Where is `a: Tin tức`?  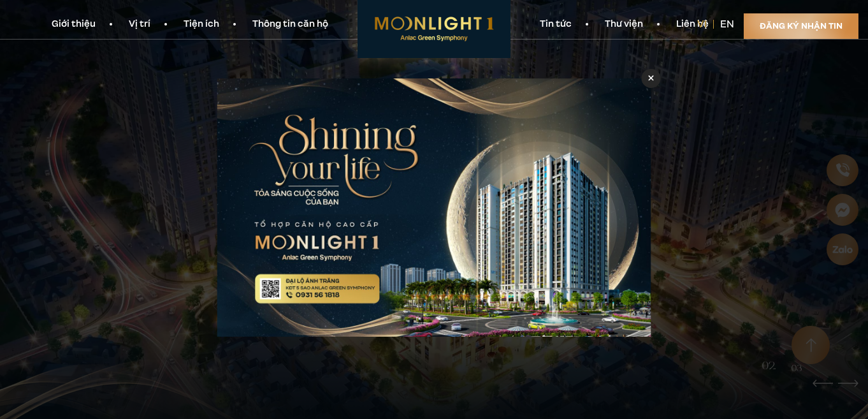 a: Tin tức is located at coordinates (555, 24).